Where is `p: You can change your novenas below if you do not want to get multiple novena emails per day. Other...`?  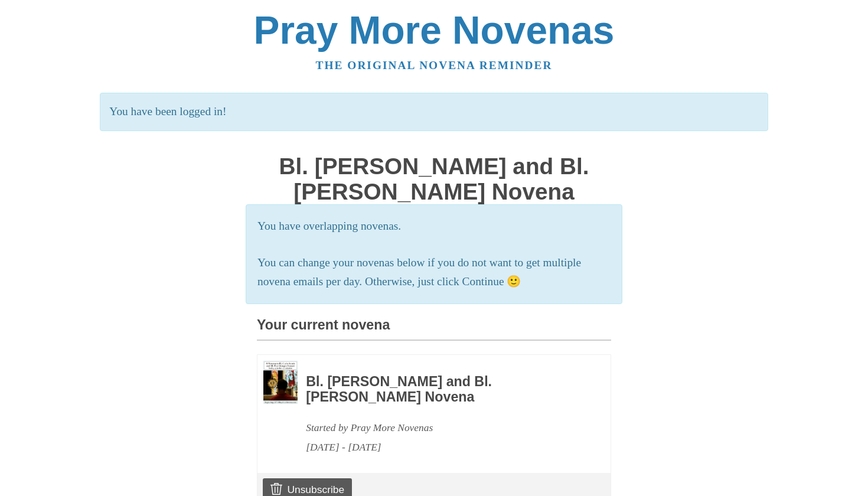 p: You can change your novenas below if you do not want to get multiple novena emails per day. Other... is located at coordinates (434, 272).